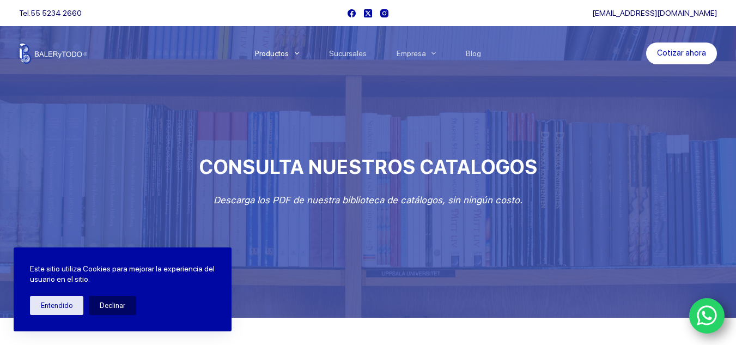 The height and width of the screenshot is (345, 736). What do you see at coordinates (368, 13) in the screenshot?
I see `a: X (Twitter)` at bounding box center [368, 13].